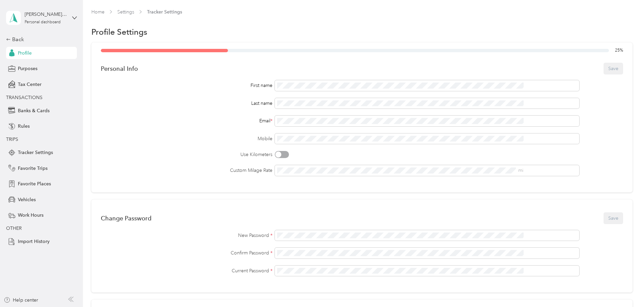 Image resolution: width=644 pixels, height=307 pixels. I want to click on div: First name, so click(187, 85).